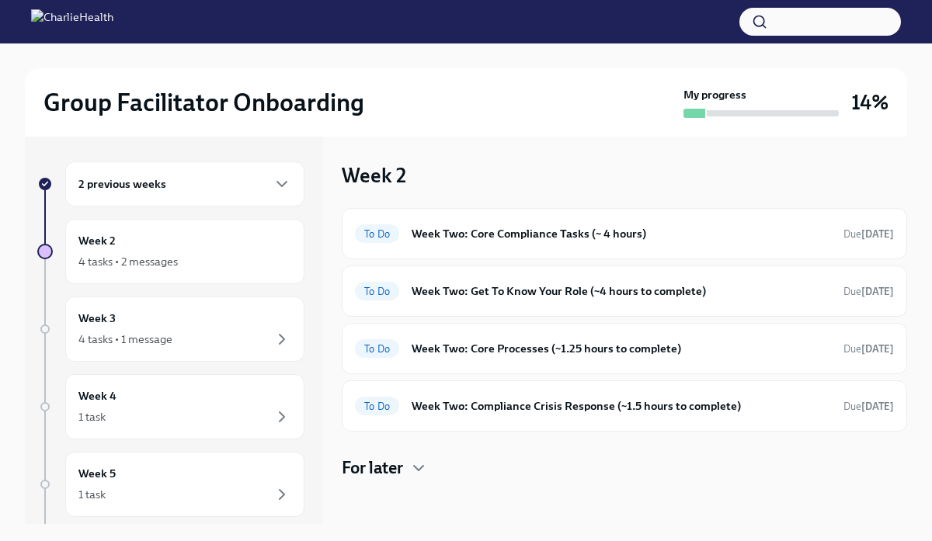 The height and width of the screenshot is (541, 932). What do you see at coordinates (125, 339) in the screenshot?
I see `div: 4 tasks • 1 message` at bounding box center [125, 339].